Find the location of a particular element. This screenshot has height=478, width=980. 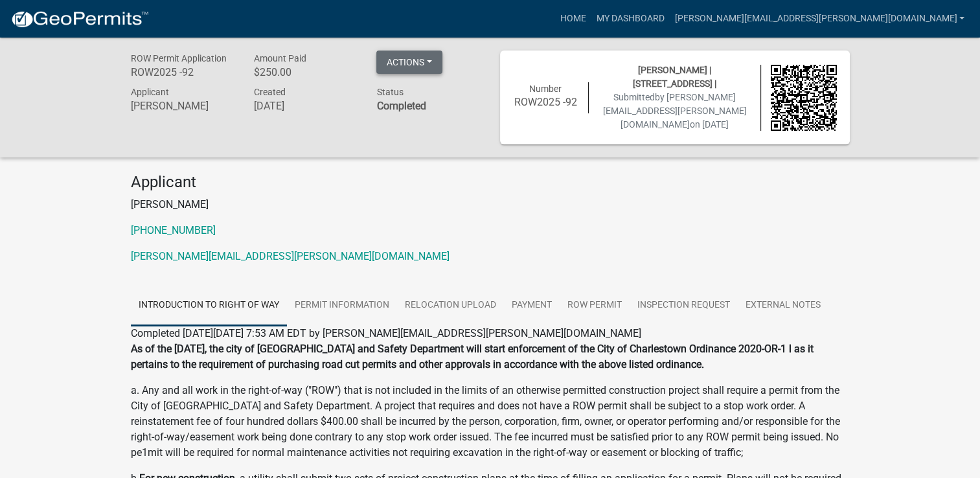

span: Number is located at coordinates (546, 89).